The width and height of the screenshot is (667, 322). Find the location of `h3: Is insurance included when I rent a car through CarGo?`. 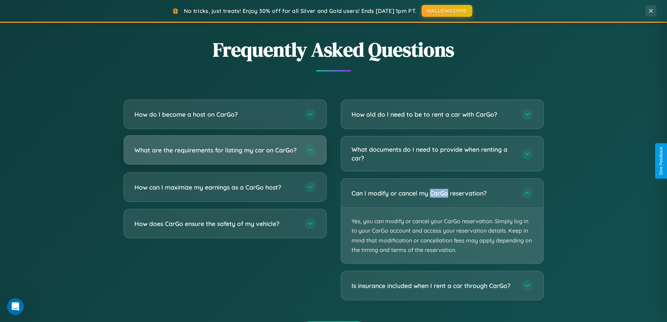

h3: Is insurance included when I rent a car through CarGo? is located at coordinates (433, 286).